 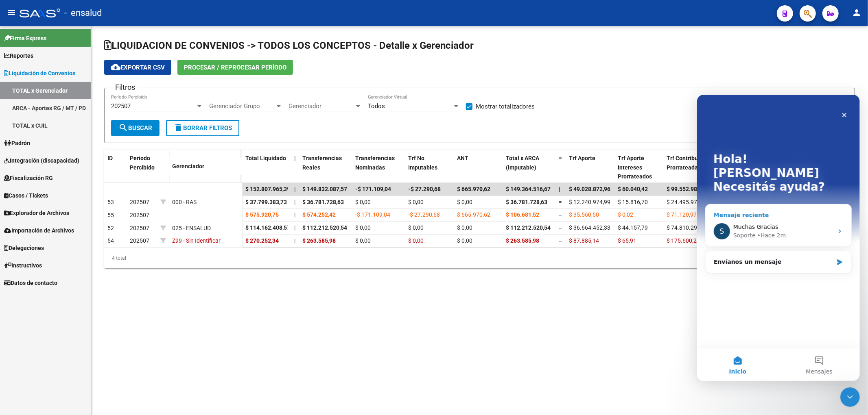 I want to click on h3: Filtros, so click(x=125, y=88).